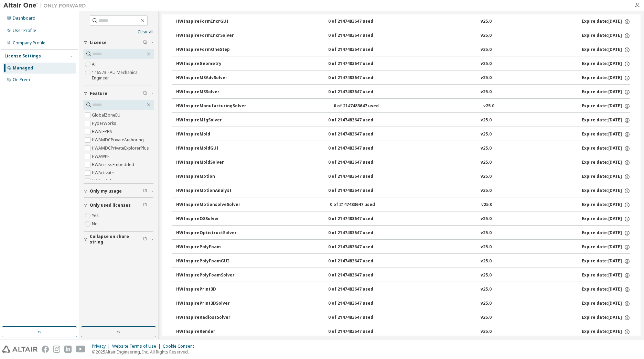  What do you see at coordinates (67, 349) in the screenshot?
I see `img: linkedin.svg` at bounding box center [67, 349].